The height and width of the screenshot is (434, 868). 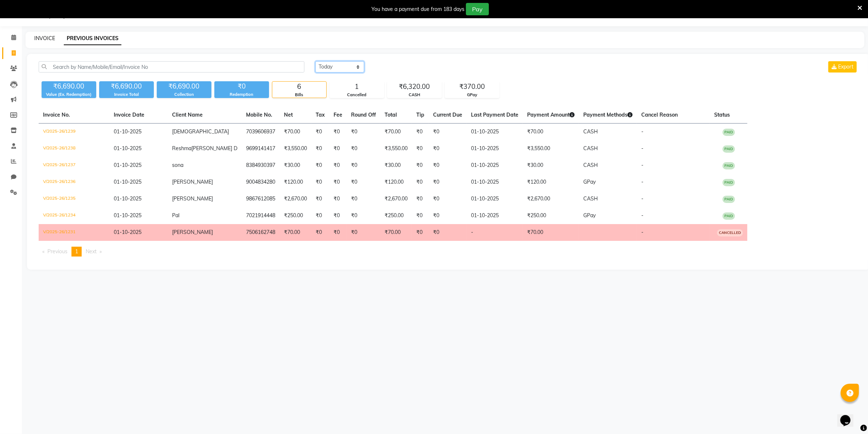 I want to click on span: Next, so click(x=91, y=251).